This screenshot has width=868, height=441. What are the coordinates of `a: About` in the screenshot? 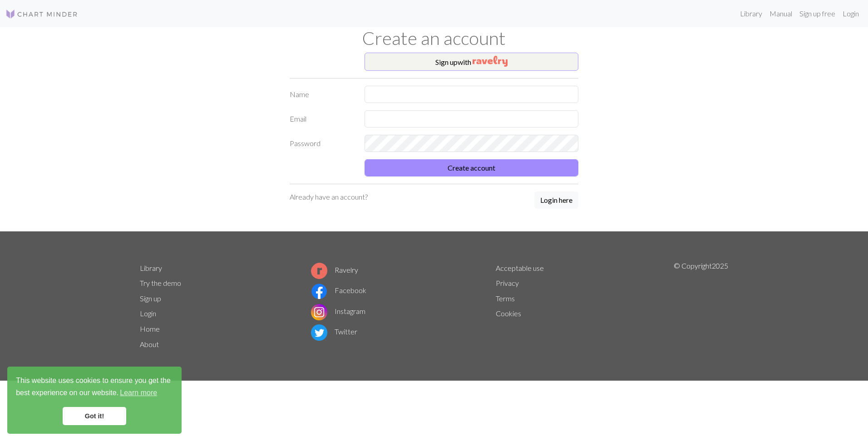 It's located at (149, 344).